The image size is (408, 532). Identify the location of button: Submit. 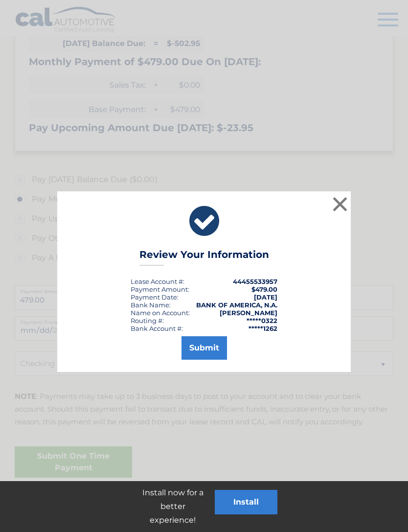
(204, 348).